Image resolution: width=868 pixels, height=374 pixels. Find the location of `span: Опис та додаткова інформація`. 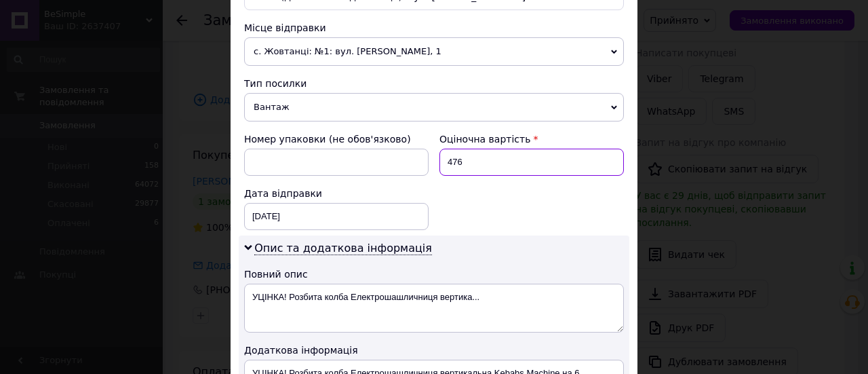

span: Опис та додаткова інформація is located at coordinates (343, 249).